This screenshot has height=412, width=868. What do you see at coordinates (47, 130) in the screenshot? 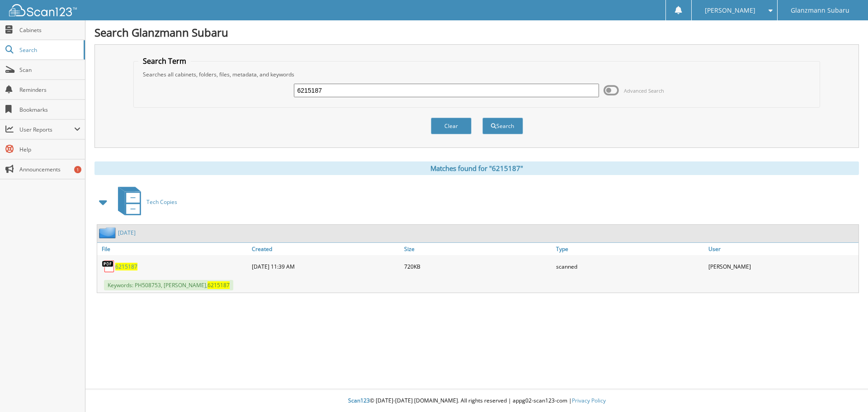
I see `span: User Reports` at bounding box center [47, 130].